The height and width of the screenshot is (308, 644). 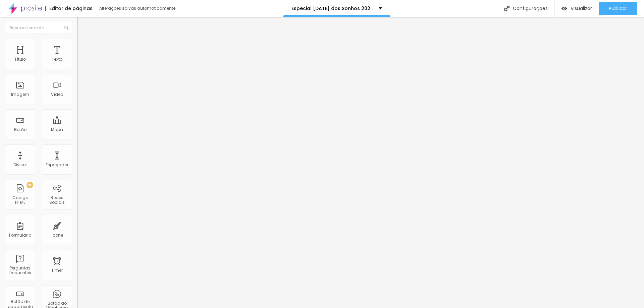 I want to click on div: Imagem, so click(x=20, y=94).